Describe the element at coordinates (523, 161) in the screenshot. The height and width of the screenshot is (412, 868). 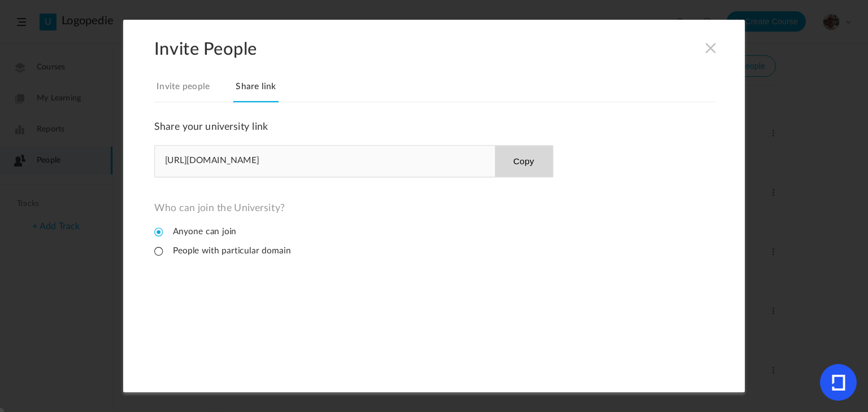
I see `button: Copy` at that location.